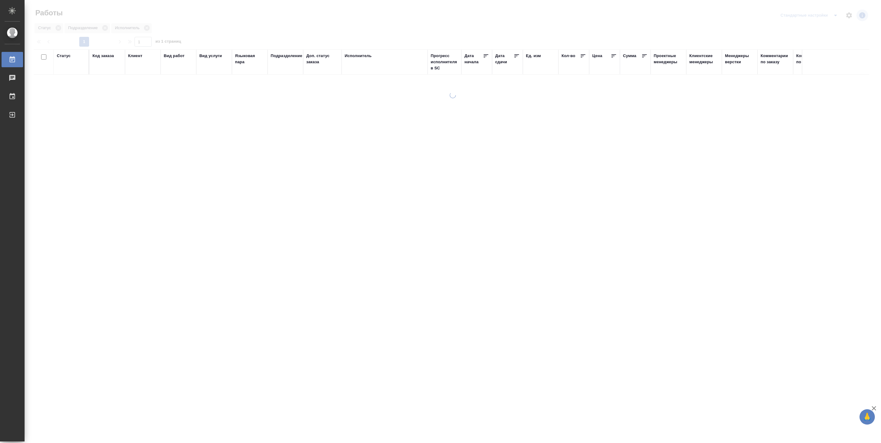 Image resolution: width=881 pixels, height=443 pixels. Describe the element at coordinates (444, 62) in the screenshot. I see `div: Прогресс исполнителя в SC` at that location.